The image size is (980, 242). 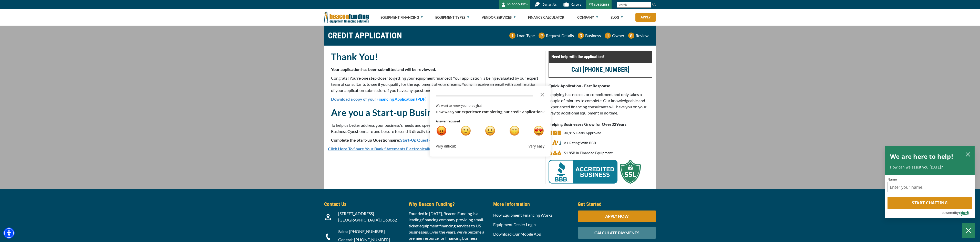 What do you see at coordinates (948, 213) in the screenshot?
I see `span: powered` at bounding box center [948, 213].